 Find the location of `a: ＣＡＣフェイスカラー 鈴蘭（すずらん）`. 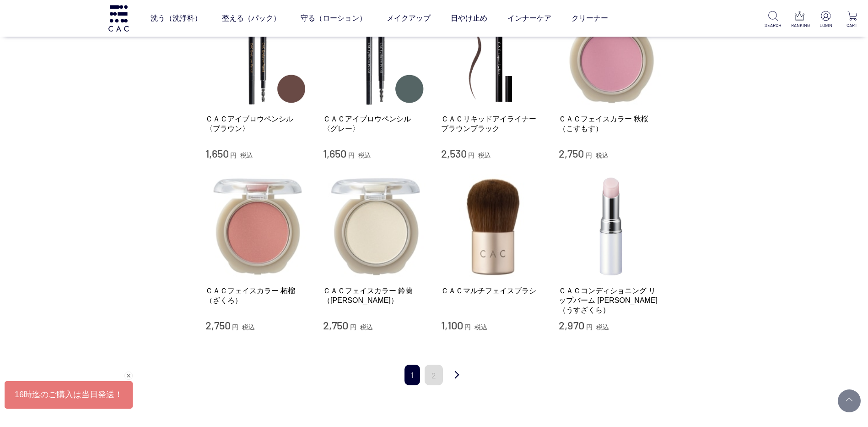

a: ＣＡＣフェイスカラー 鈴蘭（すずらん） is located at coordinates (375, 226).